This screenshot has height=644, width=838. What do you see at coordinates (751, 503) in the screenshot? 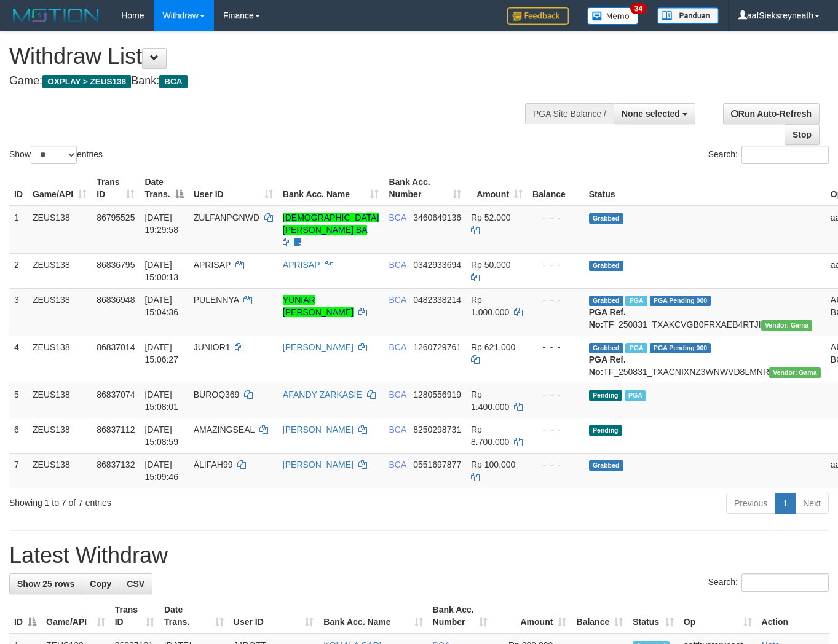
I see `a: Previous` at bounding box center [751, 503].